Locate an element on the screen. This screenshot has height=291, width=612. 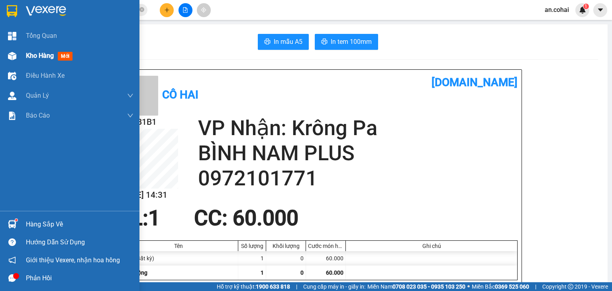
span: Quản Lý is located at coordinates (37, 95).